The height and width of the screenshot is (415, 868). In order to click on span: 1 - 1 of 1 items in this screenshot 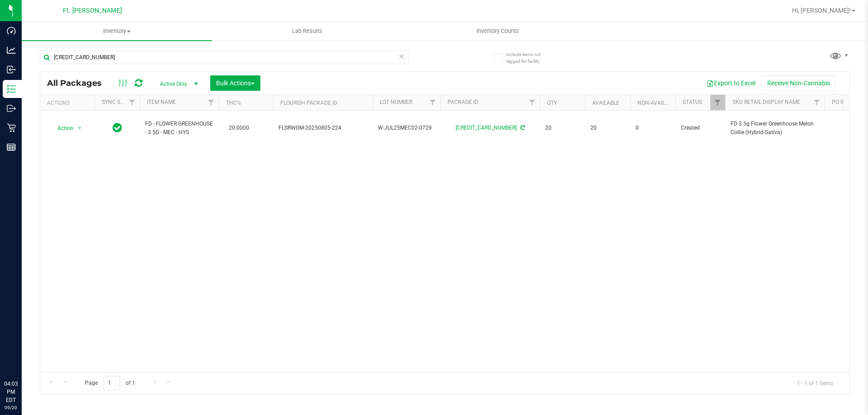, I will do `click(815, 383)`.